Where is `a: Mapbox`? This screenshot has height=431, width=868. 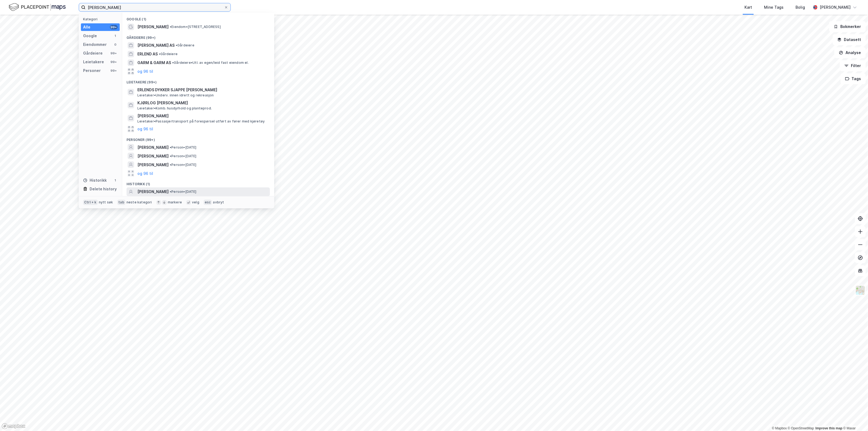 a: Mapbox is located at coordinates (779, 428).